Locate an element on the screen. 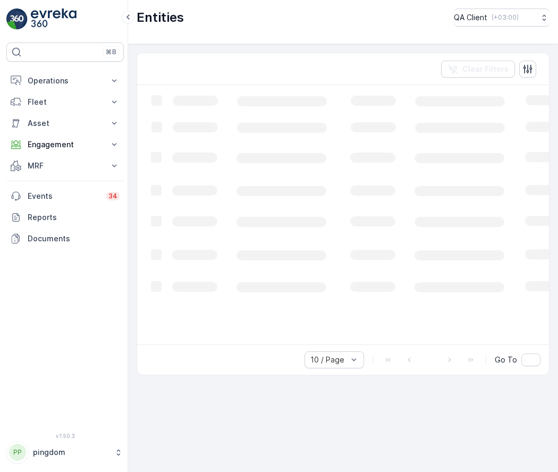 The height and width of the screenshot is (472, 558). button: PPpingdom is located at coordinates (65, 452).